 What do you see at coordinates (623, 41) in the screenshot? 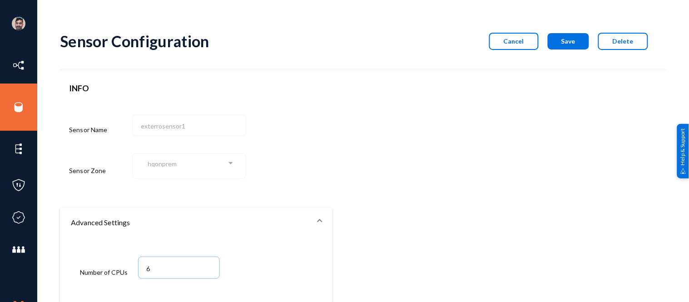
I see `button: Delete` at bounding box center [623, 41].